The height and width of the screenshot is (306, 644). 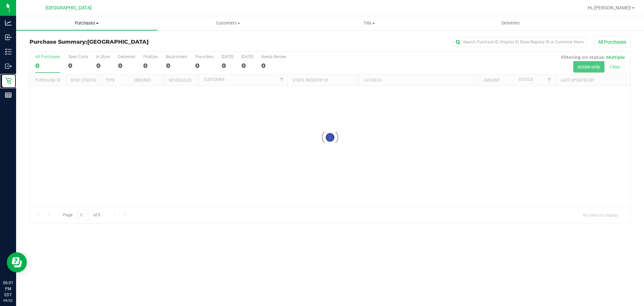 What do you see at coordinates (8, 95) in the screenshot?
I see `inline-svg: Reports` at bounding box center [8, 95].